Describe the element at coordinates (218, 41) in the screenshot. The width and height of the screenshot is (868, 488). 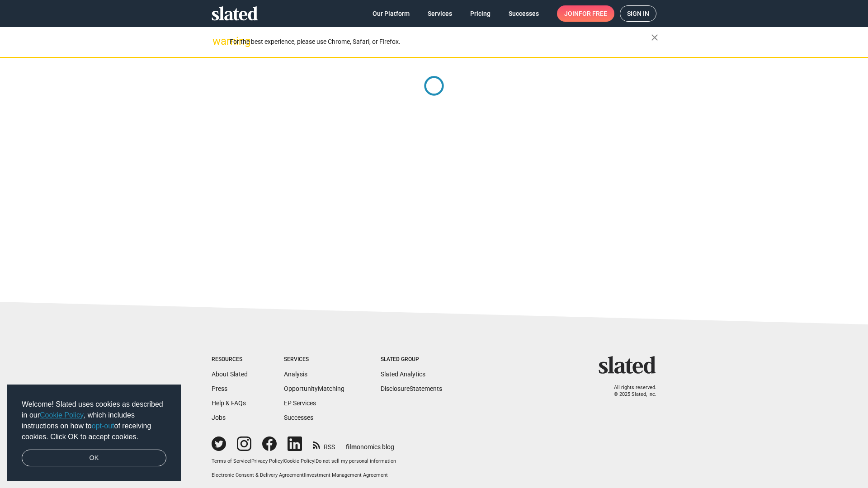
I see `mat-icon: warning` at that location.